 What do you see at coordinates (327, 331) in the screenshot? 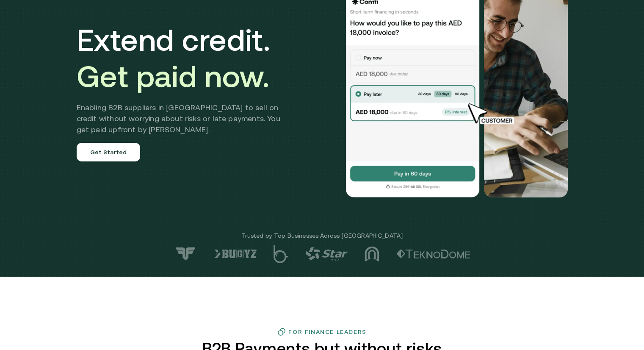
I see `h3: For Finance Leaders` at bounding box center [327, 331].